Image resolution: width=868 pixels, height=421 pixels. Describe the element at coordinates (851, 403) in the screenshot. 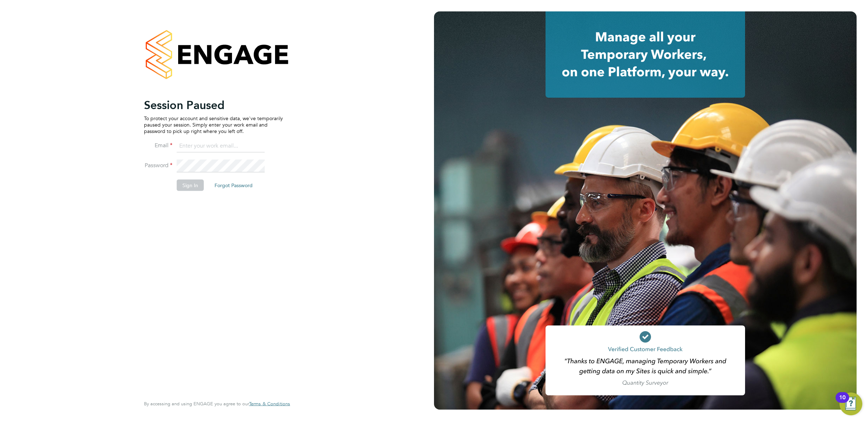

I see `button: Open Resource Center, 10 new notifications` at that location.